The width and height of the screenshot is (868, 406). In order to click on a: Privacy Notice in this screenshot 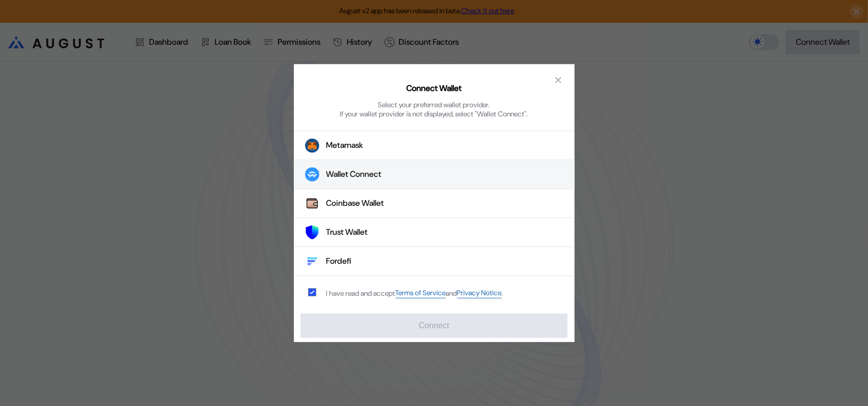, I will do `click(479, 293)`.